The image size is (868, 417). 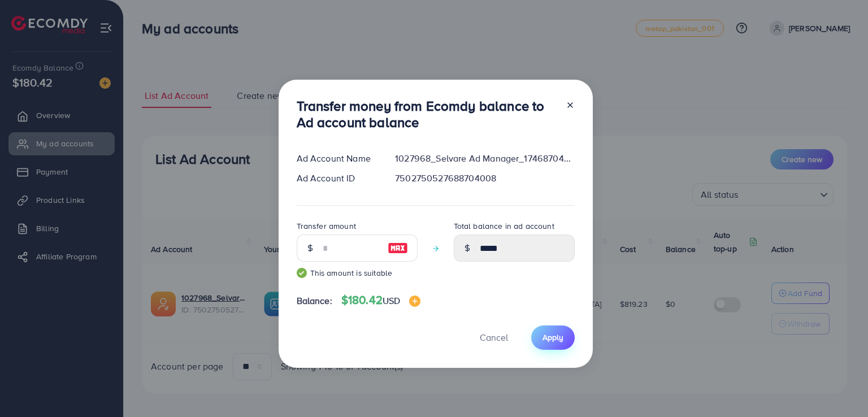 I want to click on h4: $180.42, so click(x=381, y=300).